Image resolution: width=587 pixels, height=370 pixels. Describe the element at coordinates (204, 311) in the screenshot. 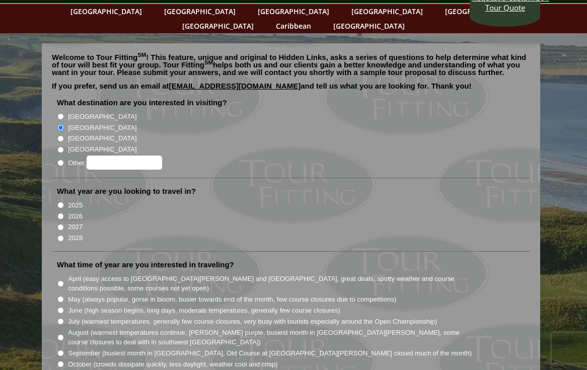

I see `label: June (high season begins, long days, moderate temperatures, generally few course closures)` at that location.